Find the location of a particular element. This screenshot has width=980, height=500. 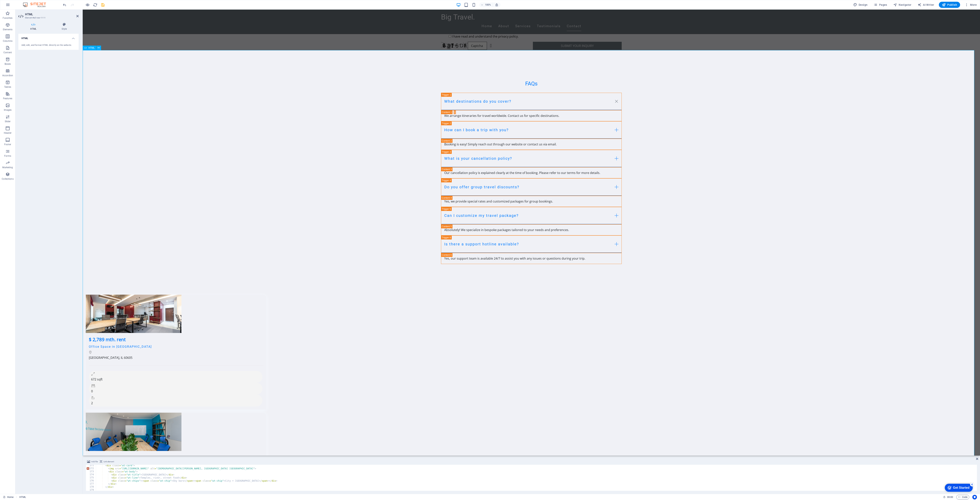

span: 00 00 is located at coordinates (950, 497).